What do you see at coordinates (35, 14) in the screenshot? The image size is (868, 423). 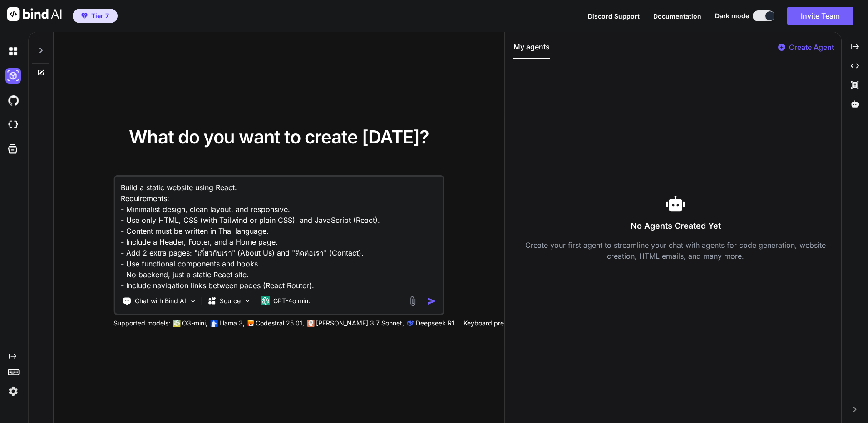 I see `img: Bind AI` at bounding box center [35, 14].